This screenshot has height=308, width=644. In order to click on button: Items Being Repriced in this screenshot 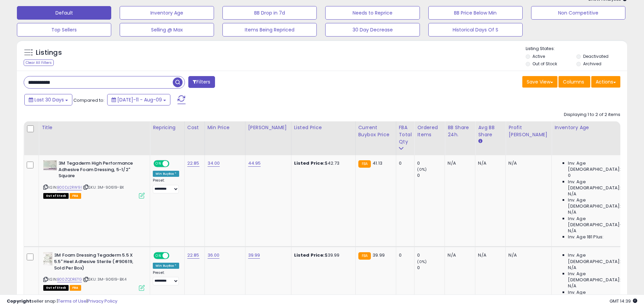, I will do `click(269, 30)`.